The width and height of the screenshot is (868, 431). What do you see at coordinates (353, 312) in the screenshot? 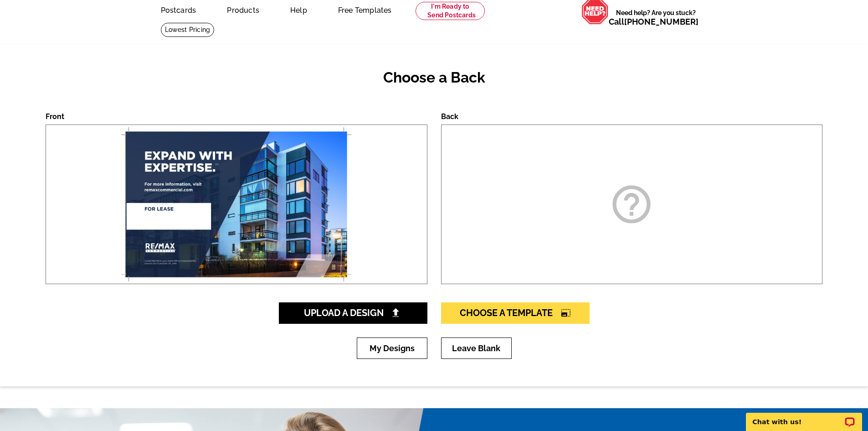
I see `a: Upload A Design` at bounding box center [353, 312].